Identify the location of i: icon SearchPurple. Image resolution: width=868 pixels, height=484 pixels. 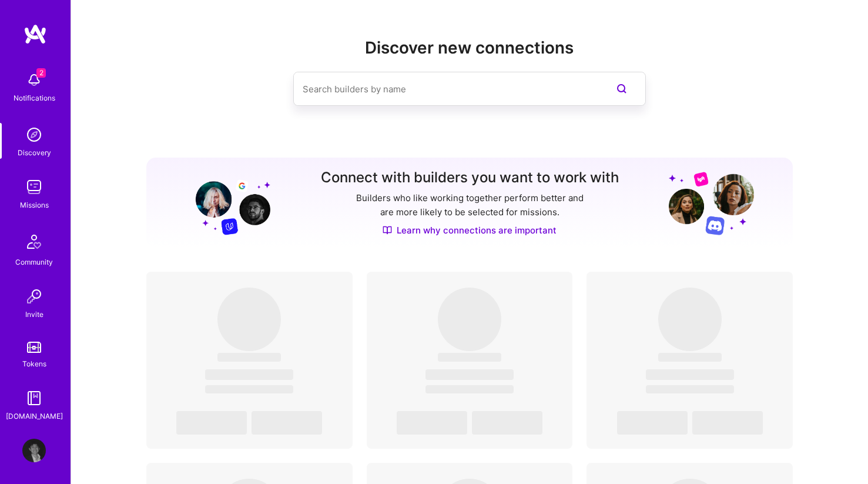
(622, 89).